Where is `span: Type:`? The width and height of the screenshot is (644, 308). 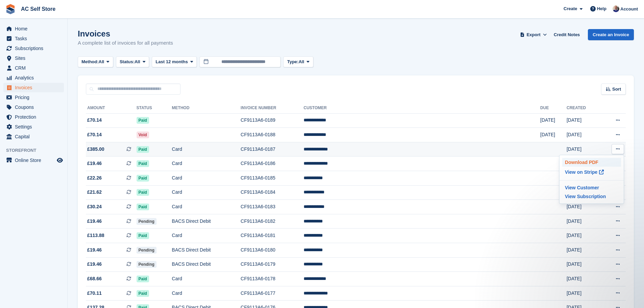 span: Type: is located at coordinates (293, 62).